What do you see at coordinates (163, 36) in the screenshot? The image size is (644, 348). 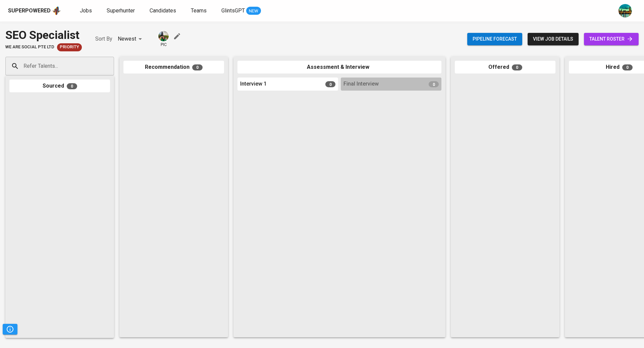 I see `img: eva@glints.com` at bounding box center [163, 36].